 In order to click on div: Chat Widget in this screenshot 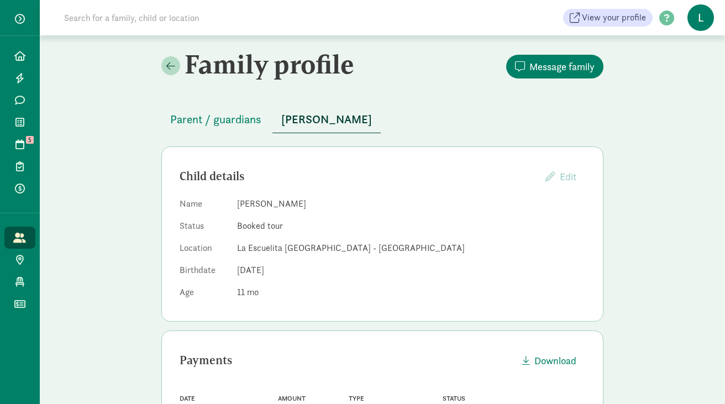, I will do `click(698, 378)`.